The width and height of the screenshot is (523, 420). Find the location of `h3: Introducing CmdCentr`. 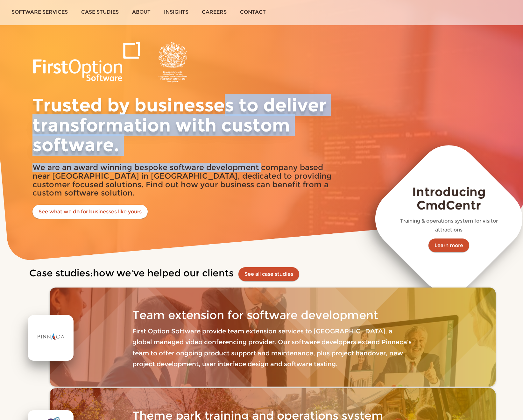

h3: Introducing CmdCentr is located at coordinates (449, 199).